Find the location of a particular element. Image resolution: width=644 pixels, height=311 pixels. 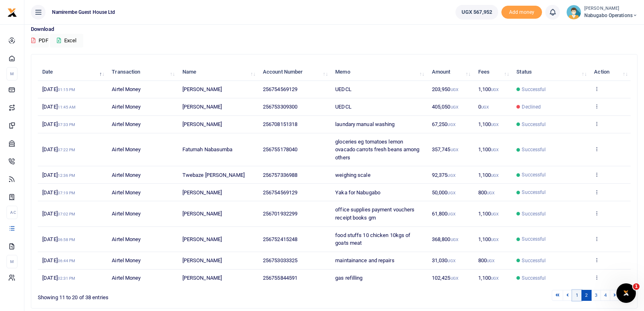

span: Fatumah Nabasumba is located at coordinates (207, 149).